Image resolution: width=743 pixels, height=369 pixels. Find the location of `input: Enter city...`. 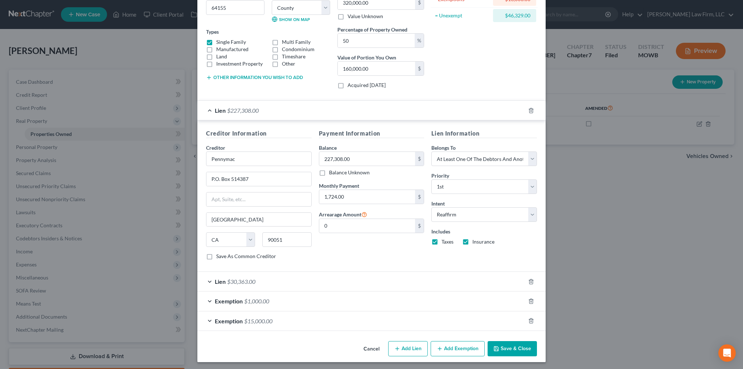

input: Enter city... is located at coordinates (259, 220).